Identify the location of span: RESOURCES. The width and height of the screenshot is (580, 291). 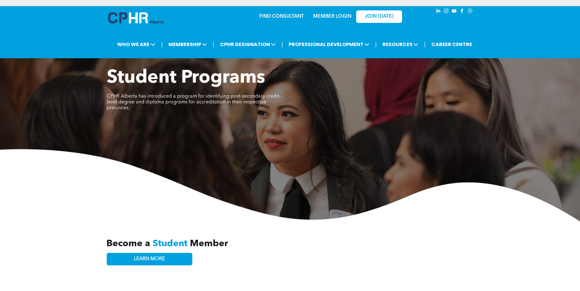
(400, 44).